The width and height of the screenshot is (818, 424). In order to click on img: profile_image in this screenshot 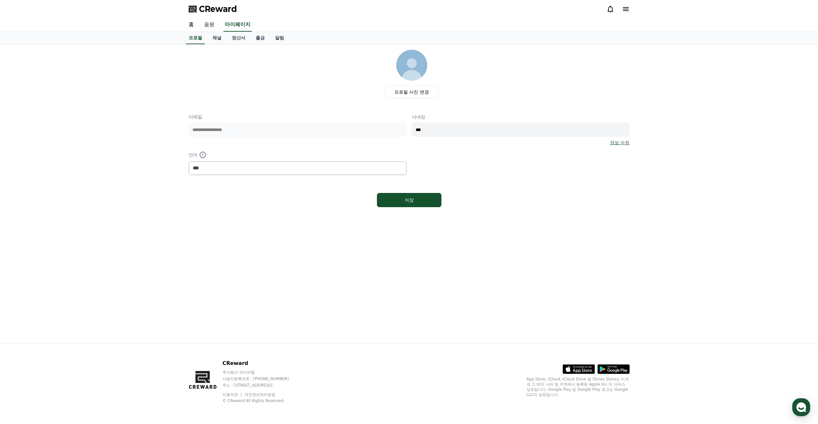, I will do `click(412, 65)`.